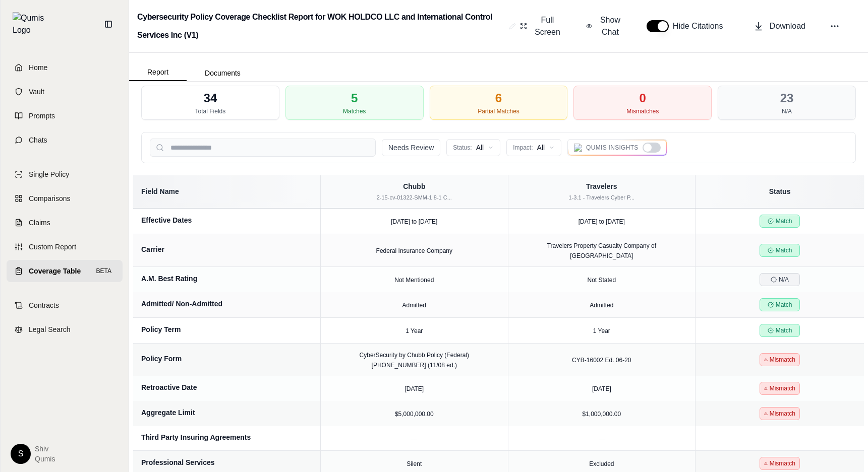 Image resolution: width=868 pixels, height=472 pixels. Describe the element at coordinates (227, 304) in the screenshot. I see `div: Admitted/ Non-Admitted` at that location.